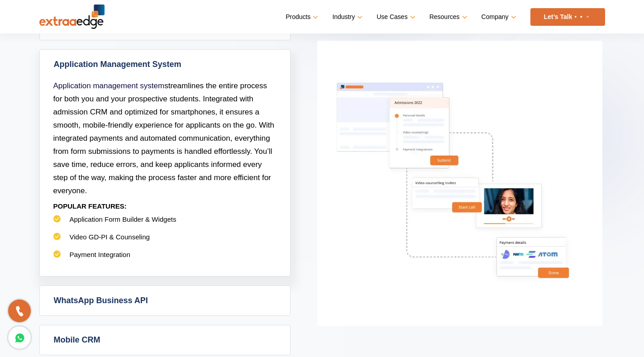 The width and height of the screenshot is (644, 357). Describe the element at coordinates (165, 242) in the screenshot. I see `li: Video GD-PI & Counseling` at that location.